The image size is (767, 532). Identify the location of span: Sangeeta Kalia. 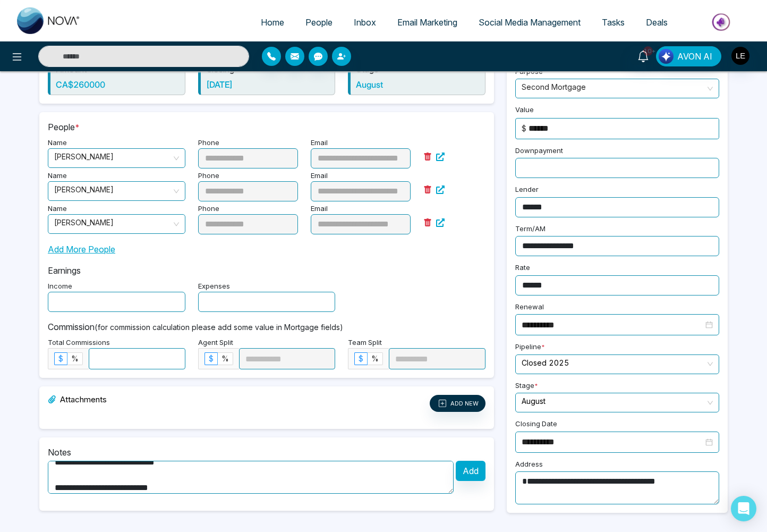
(116, 224).